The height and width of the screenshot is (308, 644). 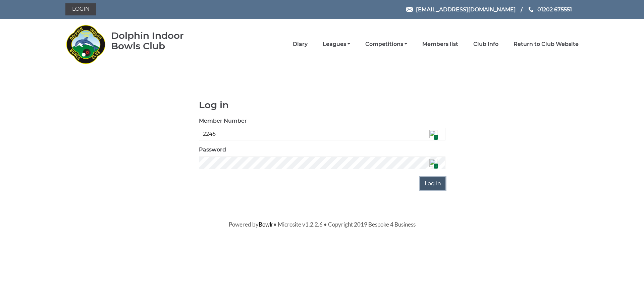 I want to click on a: Club Info, so click(x=486, y=44).